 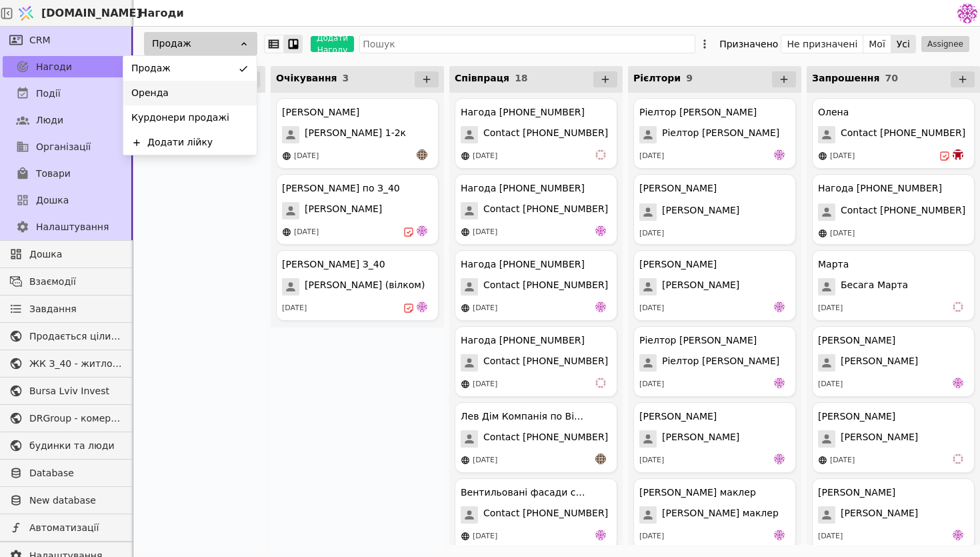 I want to click on span: Запрошення, so click(x=846, y=78).